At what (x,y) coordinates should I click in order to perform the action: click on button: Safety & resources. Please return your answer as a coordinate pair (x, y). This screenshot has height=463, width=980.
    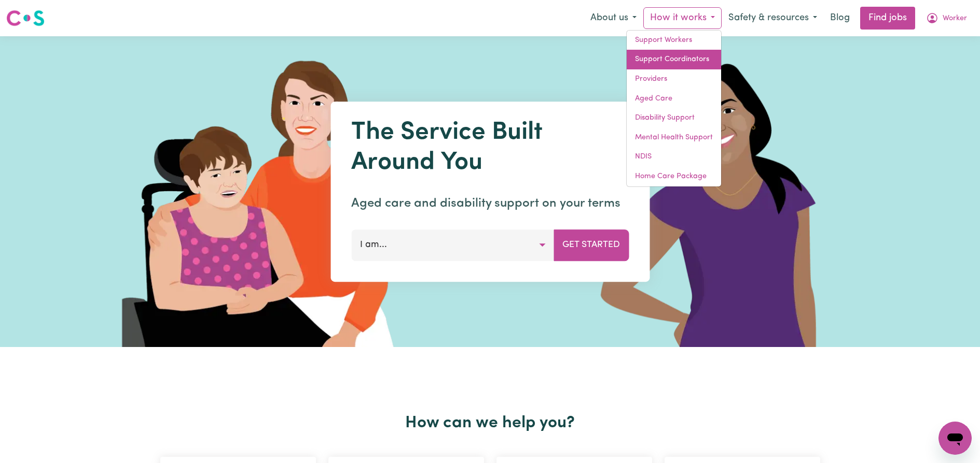
    Looking at the image, I should click on (772, 18).